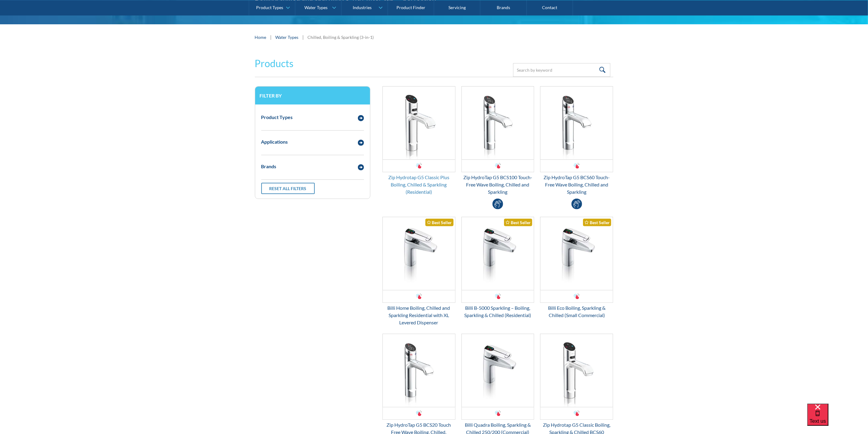 The image size is (868, 434). Describe the element at coordinates (562, 70) in the screenshot. I see `input: Search by keyword` at that location.